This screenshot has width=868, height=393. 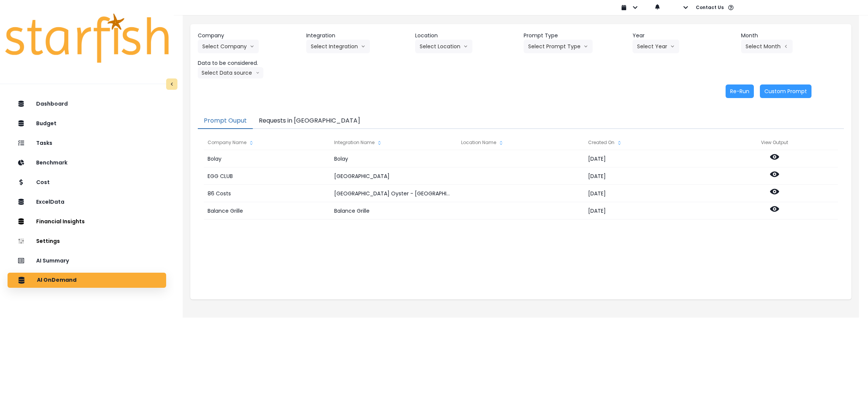 I want to click on button: Select Yeararrow down line, so click(x=656, y=46).